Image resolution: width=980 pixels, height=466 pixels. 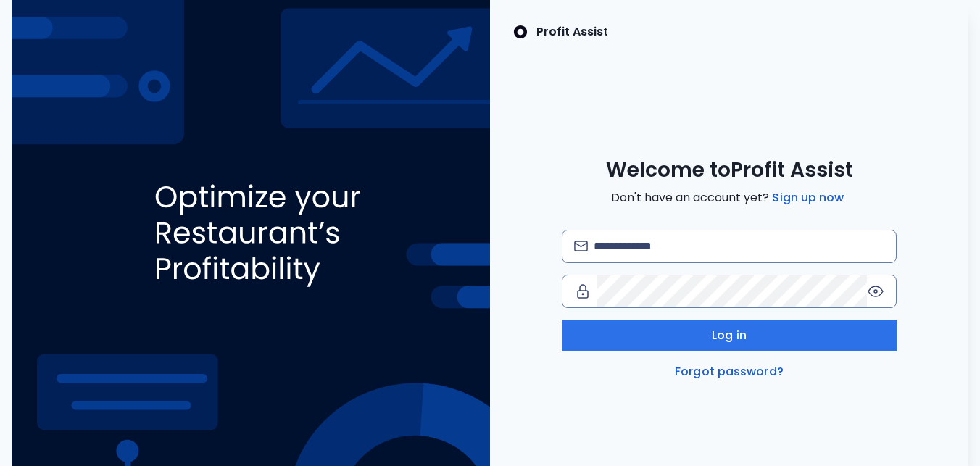 What do you see at coordinates (581, 246) in the screenshot?
I see `img: email` at bounding box center [581, 246].